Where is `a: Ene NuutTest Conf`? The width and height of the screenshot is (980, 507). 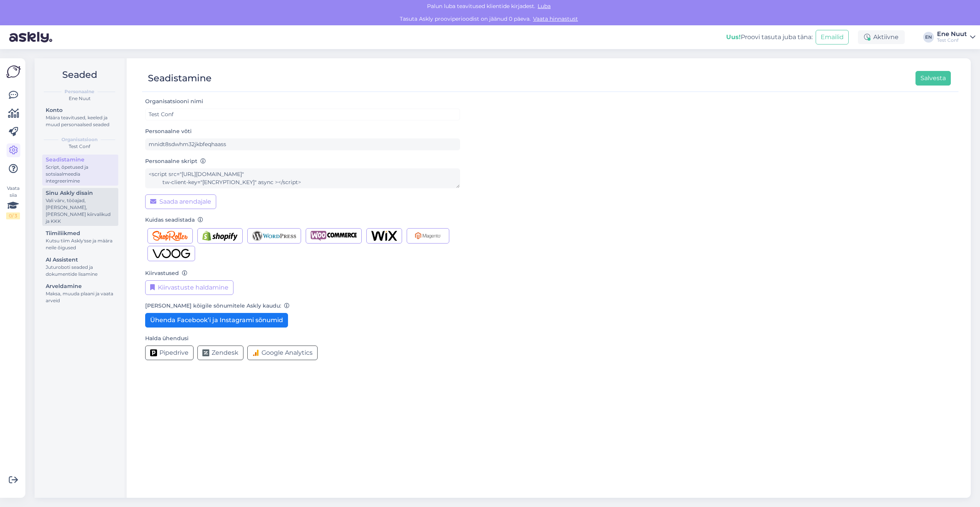
a: Ene NuutTest Conf is located at coordinates (957, 37).